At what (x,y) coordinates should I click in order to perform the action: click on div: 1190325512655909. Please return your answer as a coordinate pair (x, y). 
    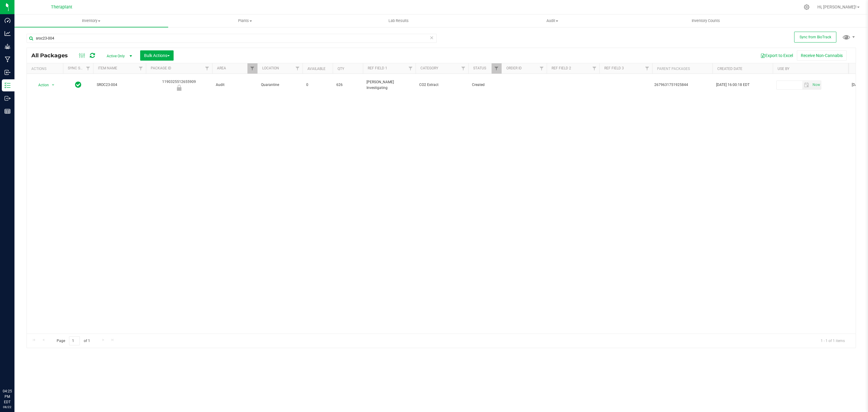
    Looking at the image, I should click on (179, 85).